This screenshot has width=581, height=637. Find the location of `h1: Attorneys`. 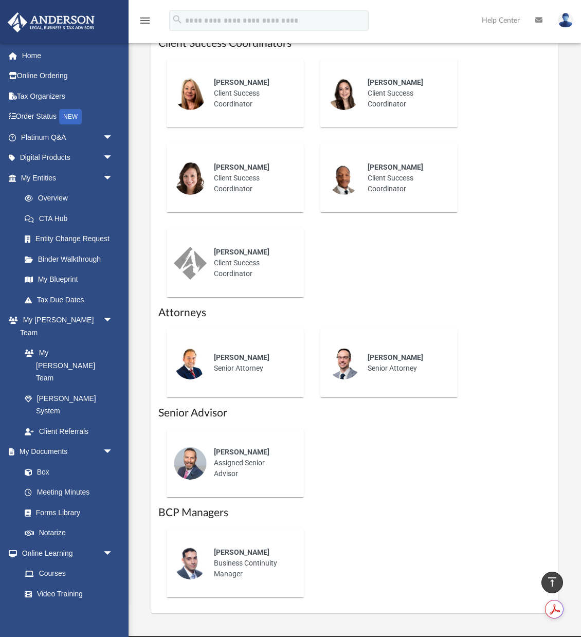

h1: Attorneys is located at coordinates (355, 313).